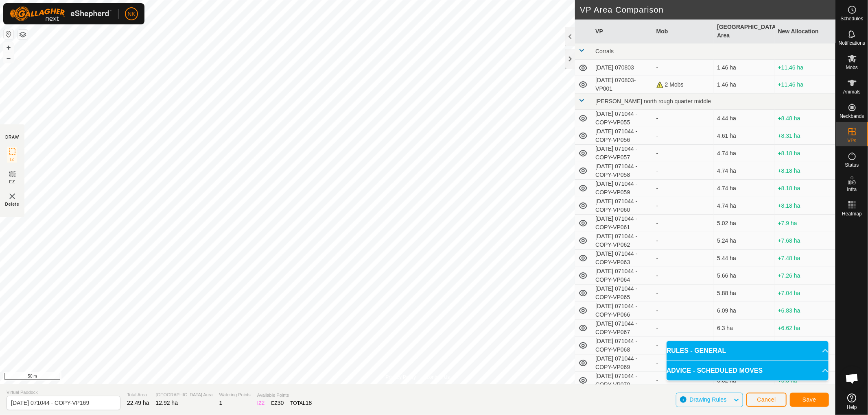  I want to click on span: Delete, so click(12, 204).